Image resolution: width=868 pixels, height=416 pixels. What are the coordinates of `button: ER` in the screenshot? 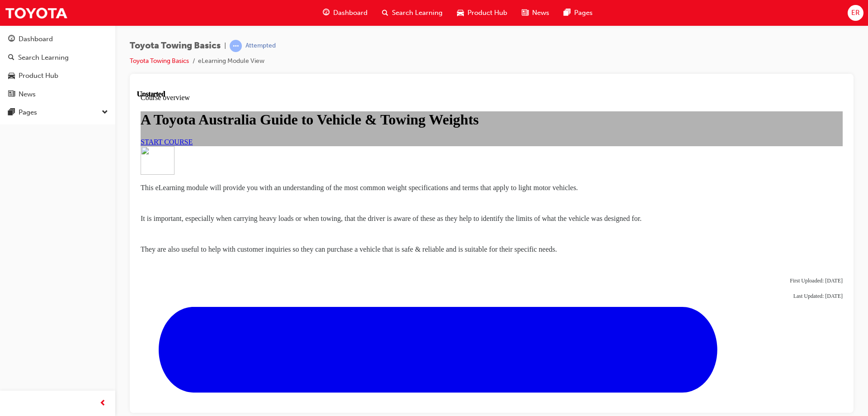 It's located at (856, 12).